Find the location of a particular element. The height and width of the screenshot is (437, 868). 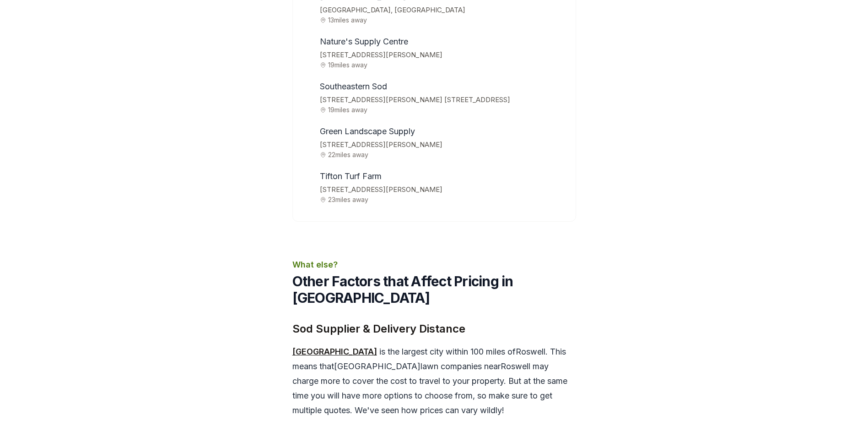

span: 22 miles away is located at coordinates (442, 155).